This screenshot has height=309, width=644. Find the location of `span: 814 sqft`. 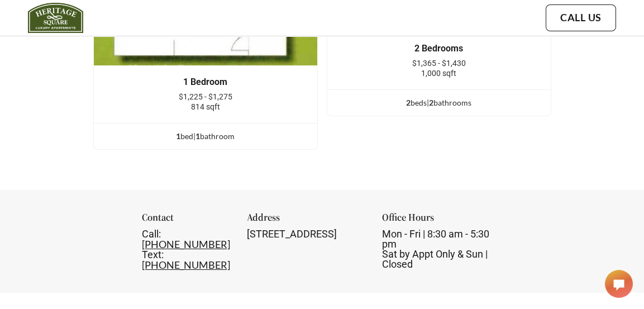

span: 814 sqft is located at coordinates (205, 107).